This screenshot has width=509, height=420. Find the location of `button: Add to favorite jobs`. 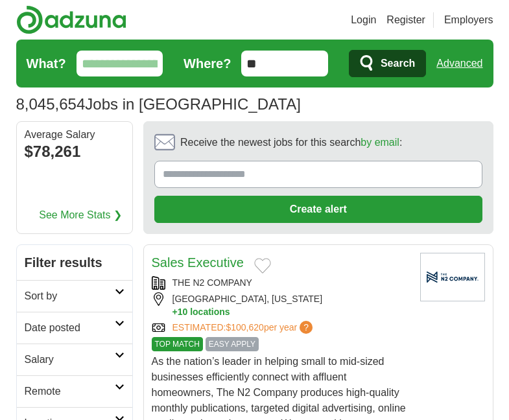

button: Add to favorite jobs is located at coordinates (262, 266).